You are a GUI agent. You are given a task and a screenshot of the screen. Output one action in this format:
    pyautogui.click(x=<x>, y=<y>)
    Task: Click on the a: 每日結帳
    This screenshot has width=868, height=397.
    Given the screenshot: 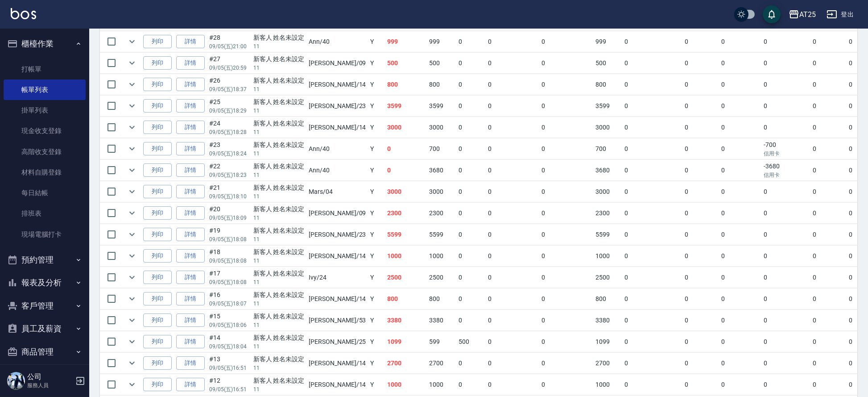 What is the action you would take?
    pyautogui.click(x=45, y=193)
    